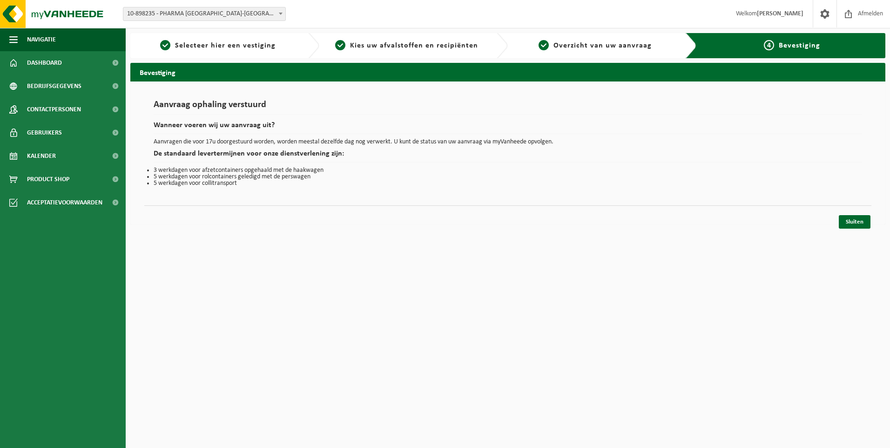  Describe the element at coordinates (54, 109) in the screenshot. I see `span: Contactpersonen` at that location.